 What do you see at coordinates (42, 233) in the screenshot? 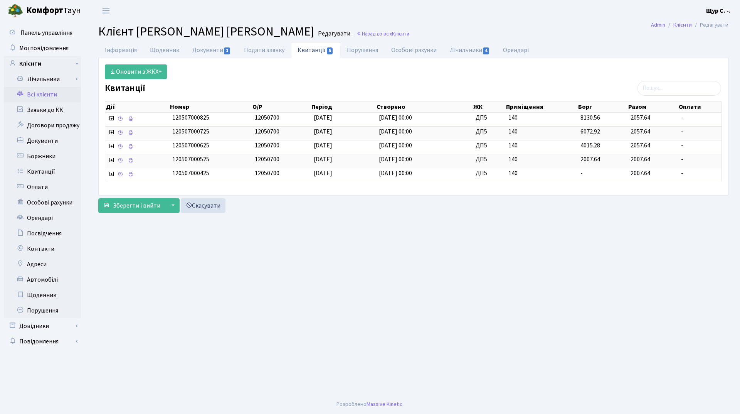
I see `a: Посвідчення` at bounding box center [42, 233].